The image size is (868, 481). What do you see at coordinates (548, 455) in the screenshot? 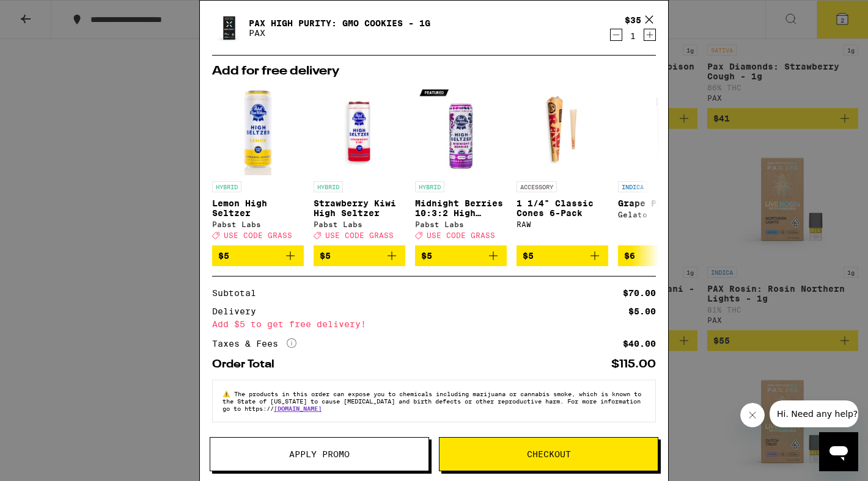
I see `button: Checkout` at bounding box center [548, 455].